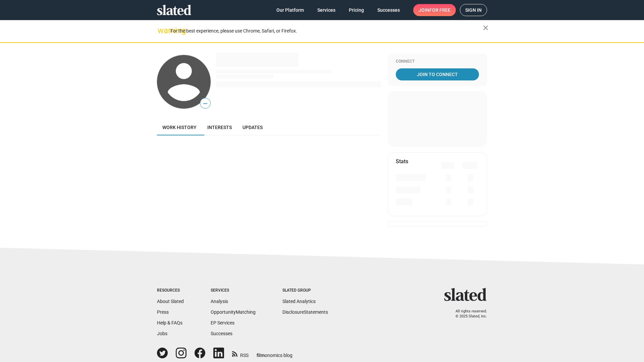  What do you see at coordinates (326, 10) in the screenshot?
I see `span: Services` at bounding box center [326, 10].